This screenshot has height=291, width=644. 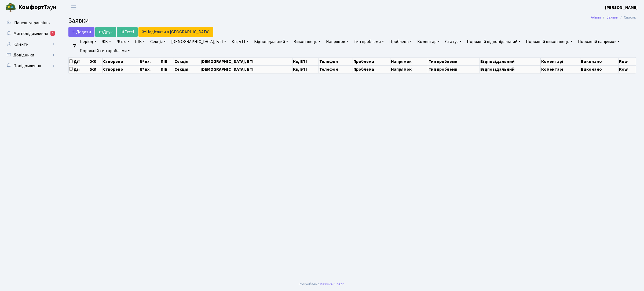 I want to click on a: Період, so click(x=88, y=41).